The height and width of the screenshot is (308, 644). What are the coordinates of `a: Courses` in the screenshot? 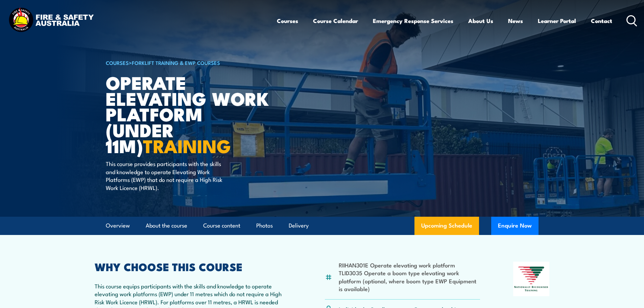 It's located at (288, 21).